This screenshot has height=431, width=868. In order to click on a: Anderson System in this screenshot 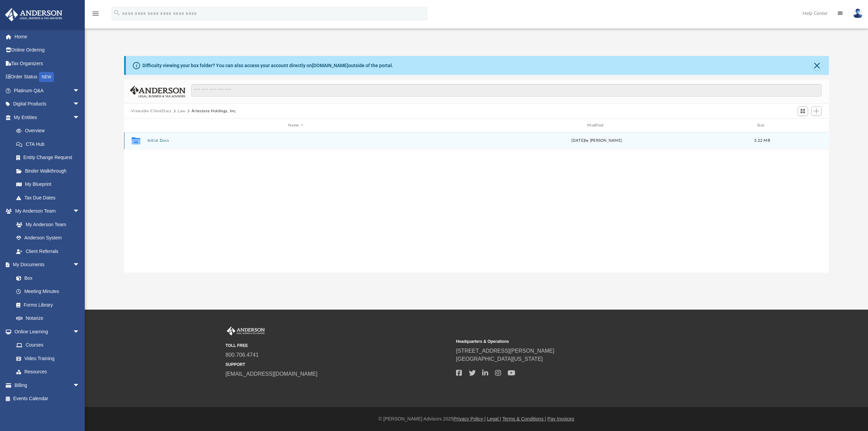, I will do `click(48, 238)`.